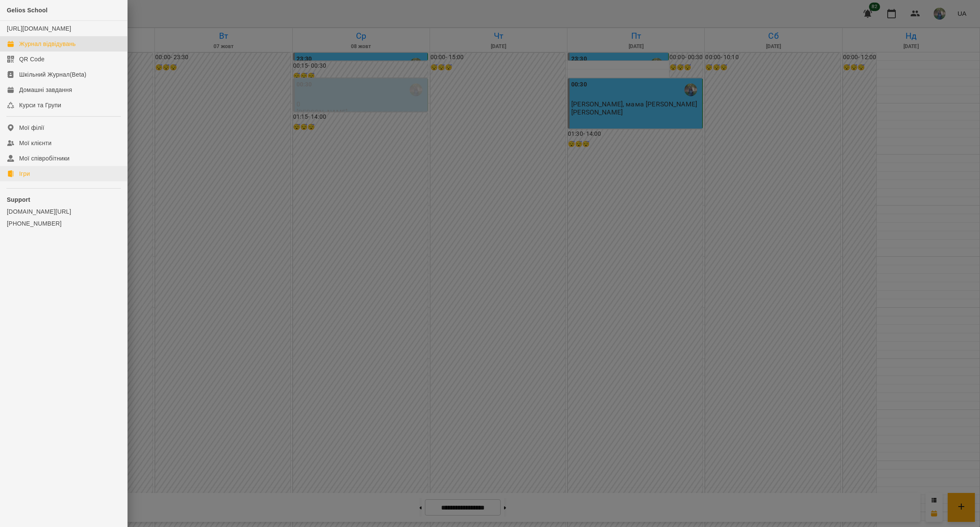 The width and height of the screenshot is (980, 527). Describe the element at coordinates (24, 174) in the screenshot. I see `div: Ігри` at that location.